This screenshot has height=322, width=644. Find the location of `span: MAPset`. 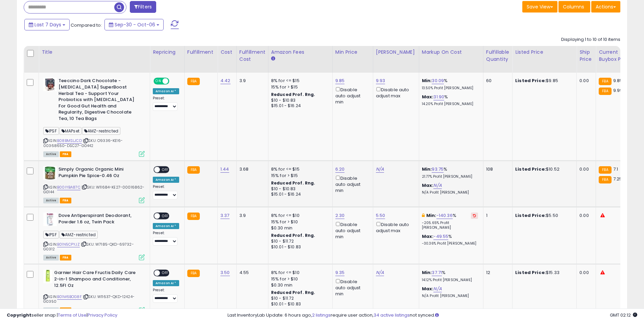

span: MAPset is located at coordinates (70, 130).